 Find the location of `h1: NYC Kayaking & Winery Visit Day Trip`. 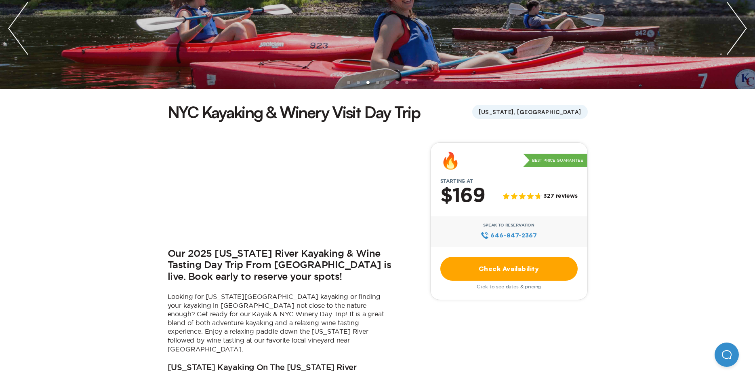

h1: NYC Kayaking & Winery Visit Day Trip is located at coordinates (294, 112).